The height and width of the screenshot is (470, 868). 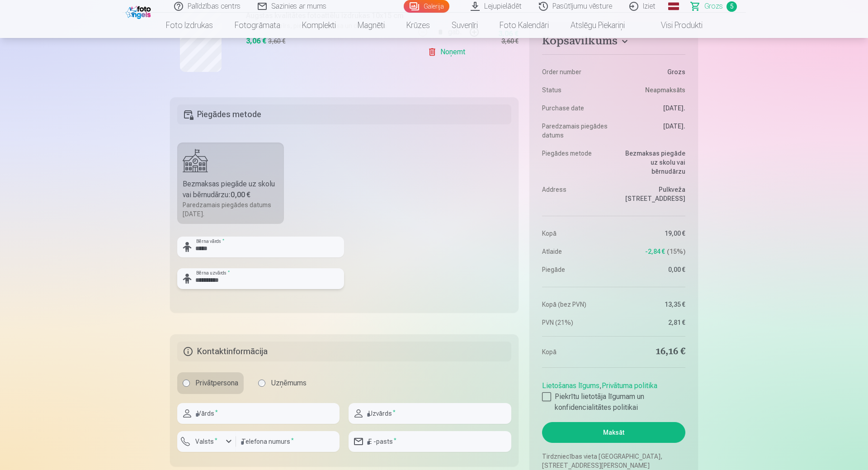 I want to click on button: Valsts*, so click(x=207, y=442).